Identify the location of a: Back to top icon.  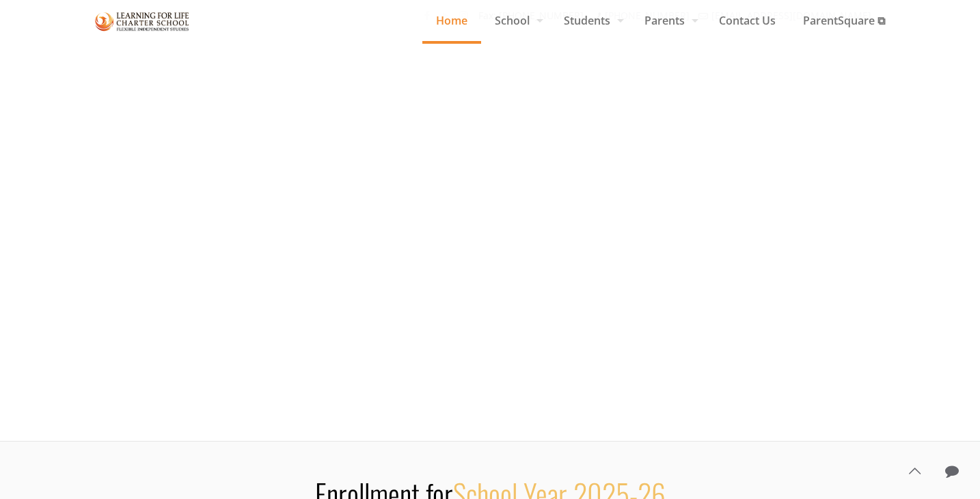
(914, 471).